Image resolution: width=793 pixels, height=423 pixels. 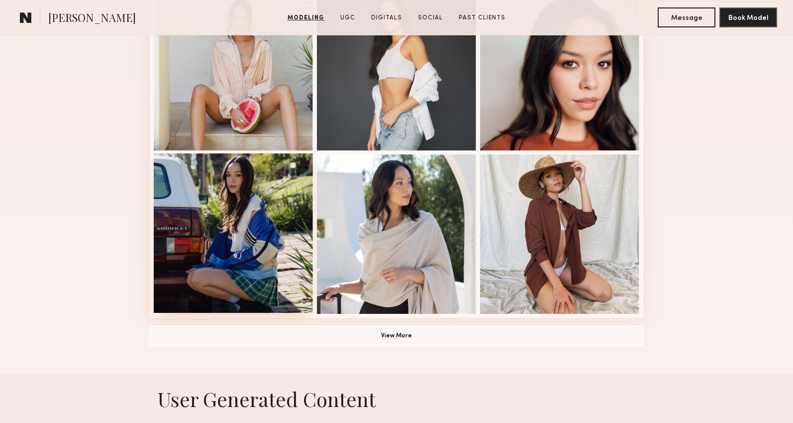 What do you see at coordinates (749, 17) in the screenshot?
I see `button: Book Model` at bounding box center [749, 17].